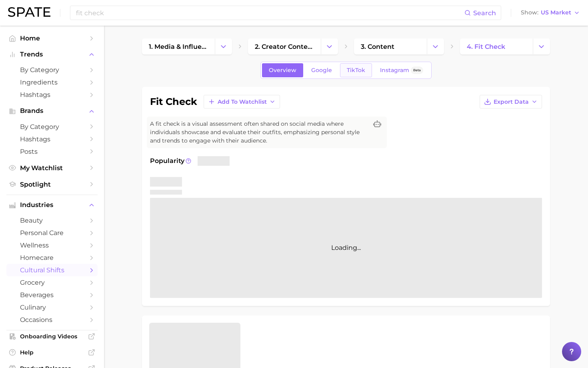 This screenshot has width=588, height=368. I want to click on span: cultural shifts, so click(52, 270).